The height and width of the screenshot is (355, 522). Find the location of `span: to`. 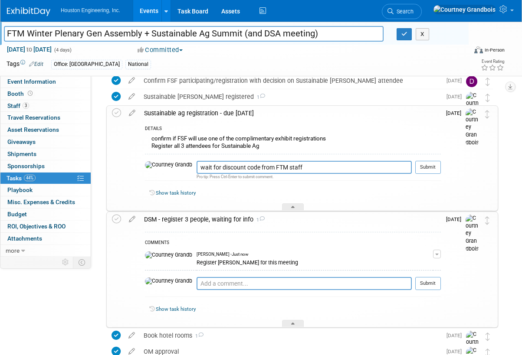

span: to is located at coordinates (29, 49).